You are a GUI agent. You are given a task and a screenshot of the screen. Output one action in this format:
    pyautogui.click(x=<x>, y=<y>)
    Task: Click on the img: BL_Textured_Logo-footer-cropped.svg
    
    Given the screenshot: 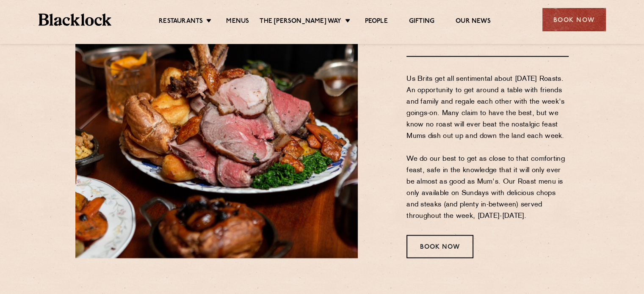 What is the action you would take?
    pyautogui.click(x=75, y=19)
    